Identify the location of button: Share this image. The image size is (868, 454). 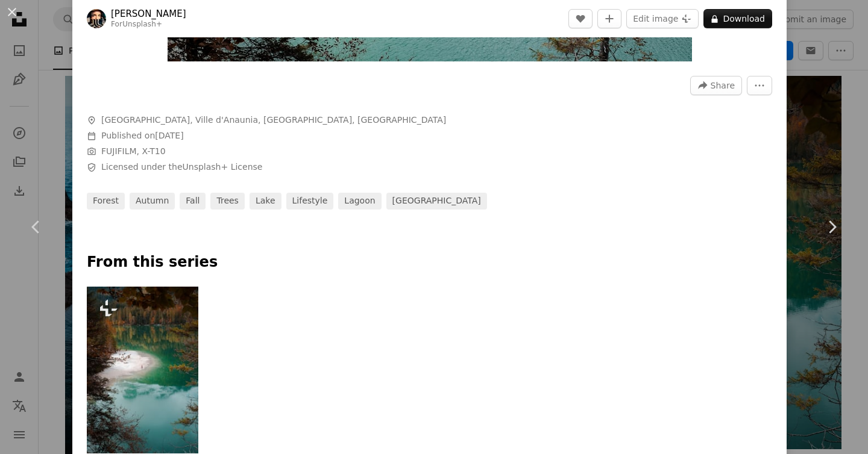
(716, 86).